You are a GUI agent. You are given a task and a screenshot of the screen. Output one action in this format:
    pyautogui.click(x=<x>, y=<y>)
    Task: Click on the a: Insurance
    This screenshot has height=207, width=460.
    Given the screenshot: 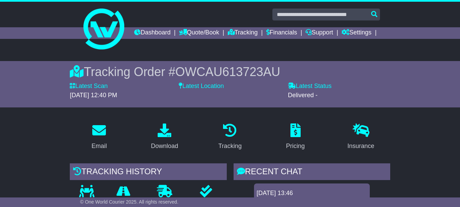 What is the action you would take?
    pyautogui.click(x=361, y=137)
    